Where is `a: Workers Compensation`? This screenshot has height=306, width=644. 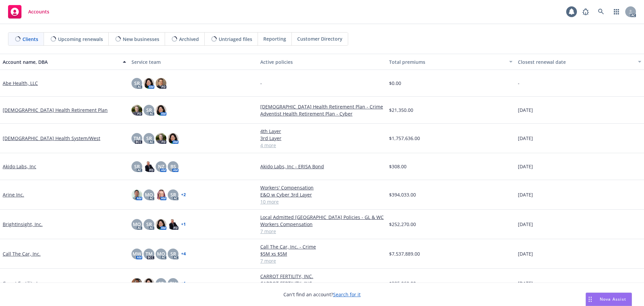
a: Workers Compensation is located at coordinates (322, 224).